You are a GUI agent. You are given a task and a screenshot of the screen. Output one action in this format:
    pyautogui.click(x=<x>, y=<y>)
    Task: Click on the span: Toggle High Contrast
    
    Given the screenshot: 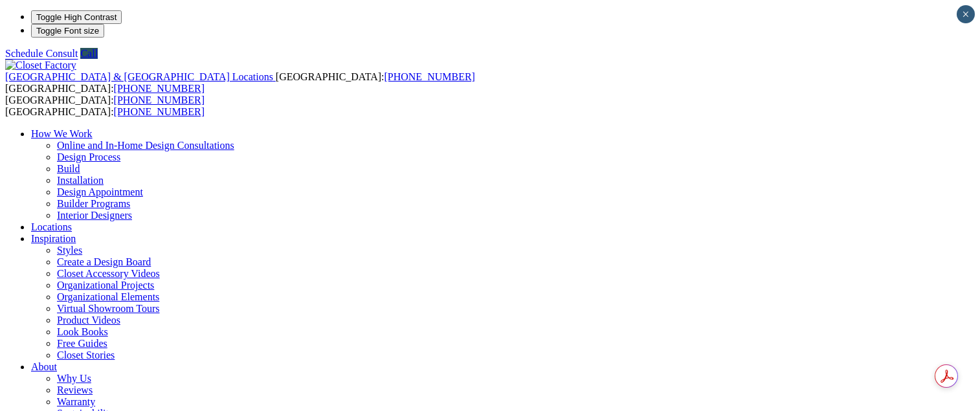 What is the action you would take?
    pyautogui.click(x=76, y=17)
    